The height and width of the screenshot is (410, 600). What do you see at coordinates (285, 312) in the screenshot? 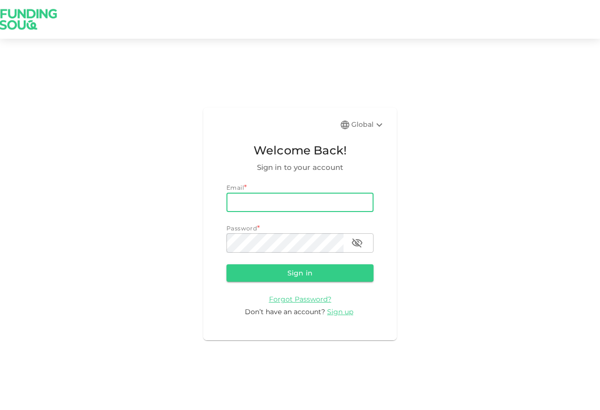
I see `span: Don’t have an account?` at bounding box center [285, 312].